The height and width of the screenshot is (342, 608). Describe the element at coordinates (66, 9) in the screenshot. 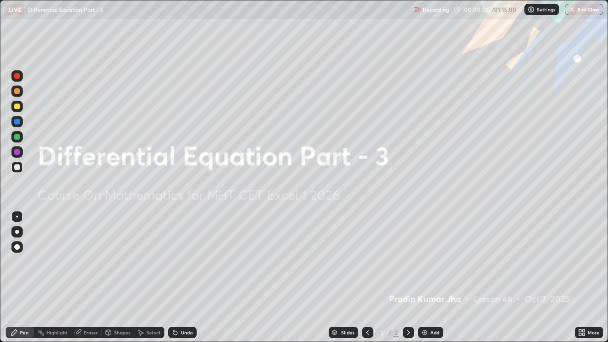

I see `p: Differential Equation Part - 3` at that location.